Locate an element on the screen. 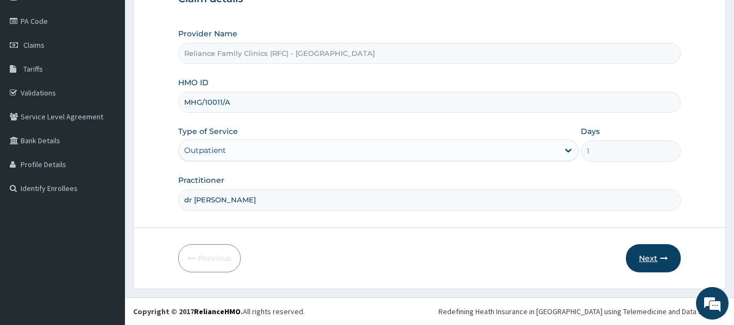 This screenshot has height=325, width=734. footer: All rights reserved. is located at coordinates (429, 311).